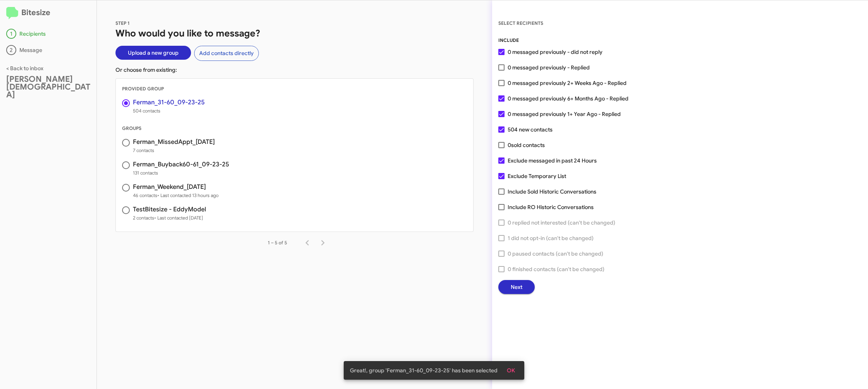 The height and width of the screenshot is (389, 868). Describe the element at coordinates (12, 13) in the screenshot. I see `img: logo-minimal.svg` at that location.